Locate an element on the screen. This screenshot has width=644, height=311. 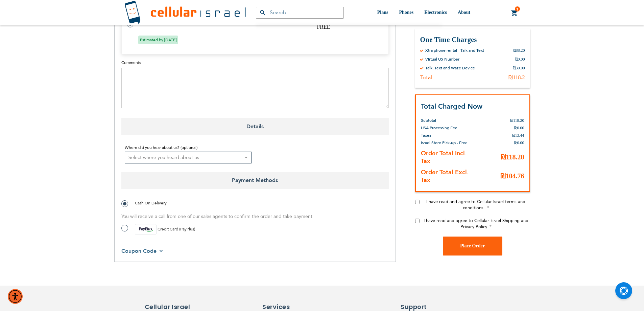
div: ₪88.20 is located at coordinates (519, 50).